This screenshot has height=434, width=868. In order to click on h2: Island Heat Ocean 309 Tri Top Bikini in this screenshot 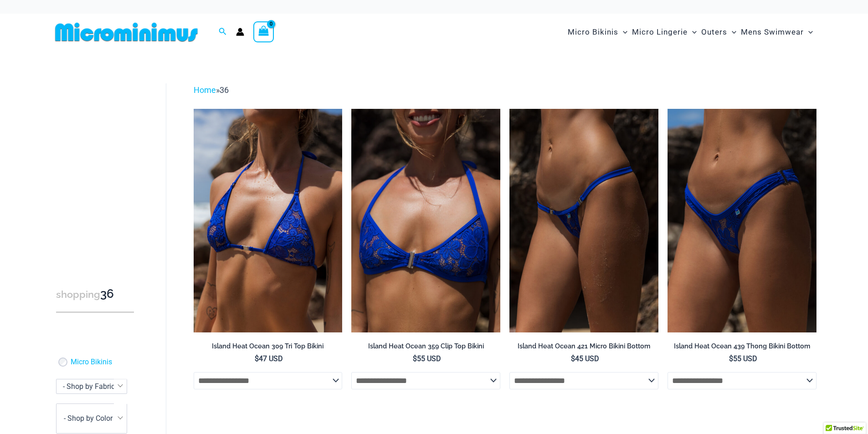, I will do `click(268, 346)`.